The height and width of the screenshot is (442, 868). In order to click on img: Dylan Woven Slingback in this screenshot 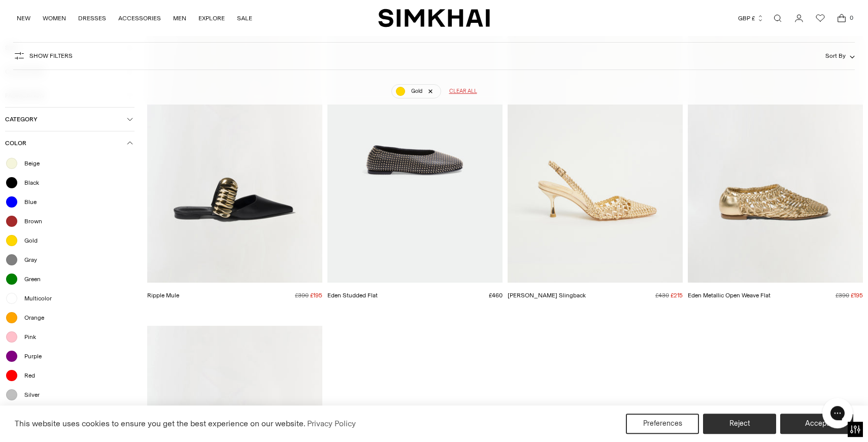, I will do `click(595, 152)`.